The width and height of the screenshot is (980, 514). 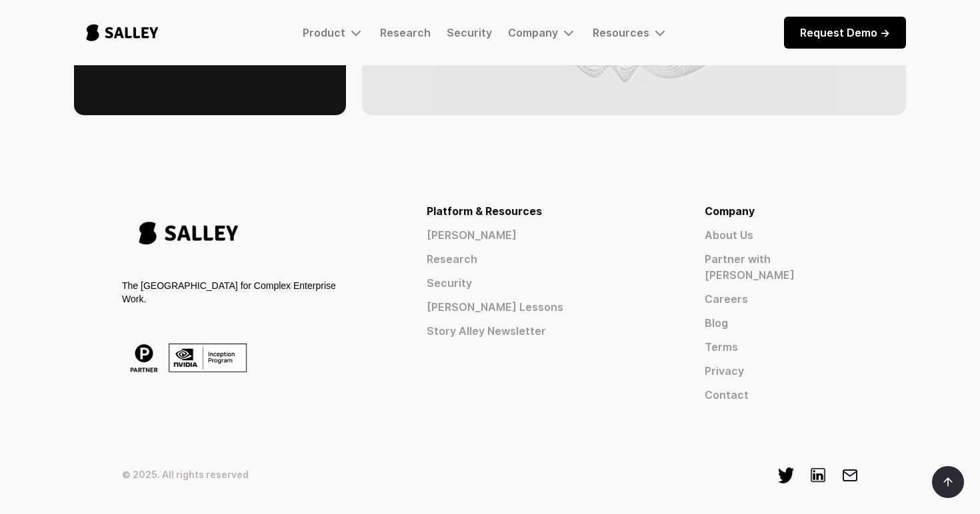 What do you see at coordinates (781, 395) in the screenshot?
I see `a: Contact` at bounding box center [781, 395].